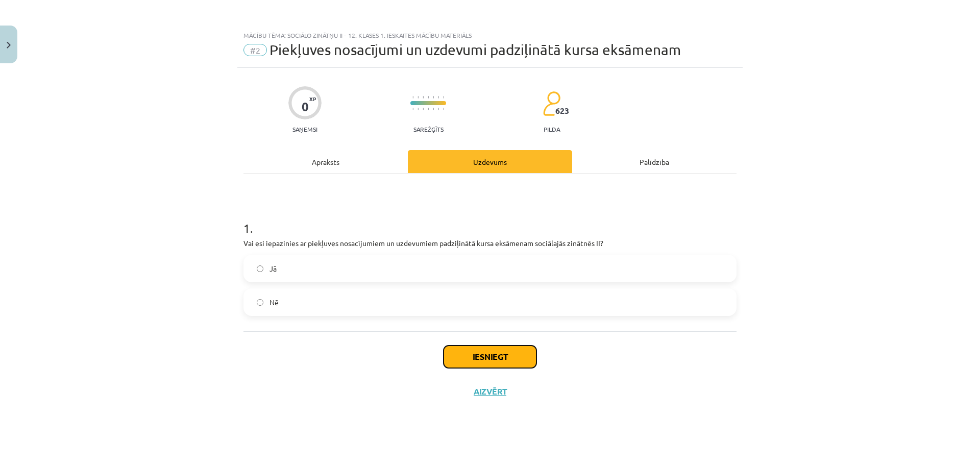 This screenshot has width=980, height=465. I want to click on div: Apraksts, so click(325, 161).